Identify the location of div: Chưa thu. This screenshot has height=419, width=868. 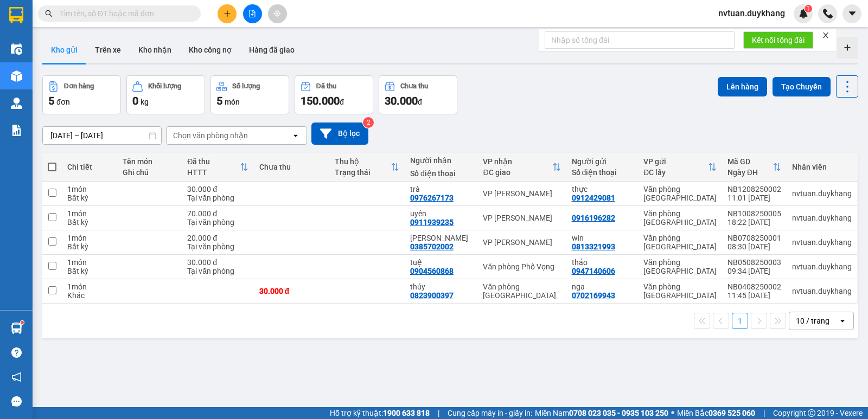
(414, 86).